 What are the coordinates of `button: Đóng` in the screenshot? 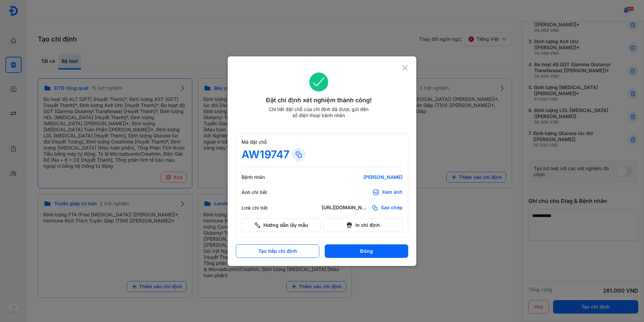 It's located at (367, 251).